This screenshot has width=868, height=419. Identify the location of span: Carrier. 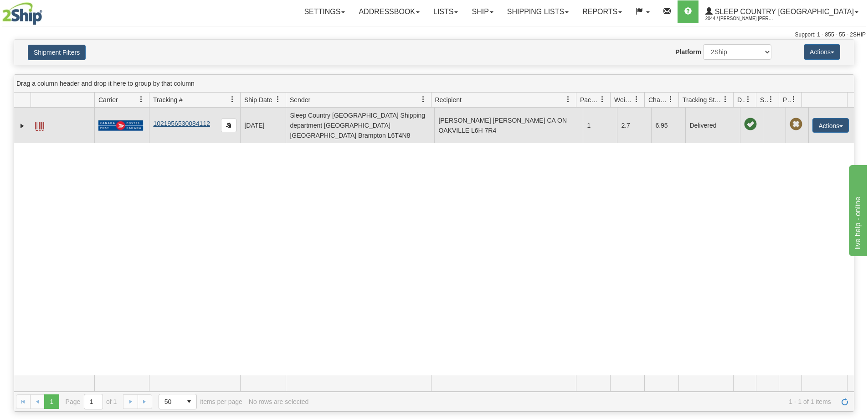
(108, 99).